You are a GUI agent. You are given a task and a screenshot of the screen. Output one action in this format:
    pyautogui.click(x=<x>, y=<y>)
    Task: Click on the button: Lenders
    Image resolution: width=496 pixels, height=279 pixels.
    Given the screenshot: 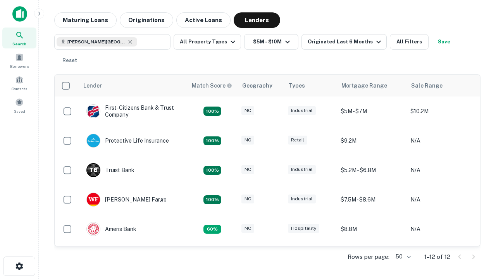 What is the action you would take?
    pyautogui.click(x=257, y=20)
    